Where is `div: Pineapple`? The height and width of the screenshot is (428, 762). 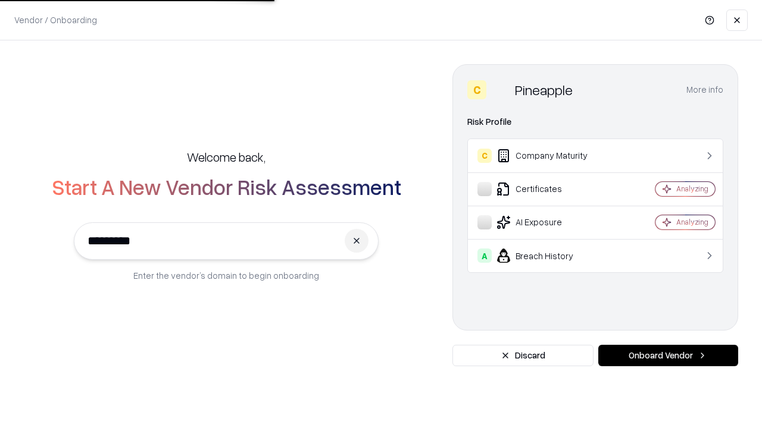 div: Pineapple is located at coordinates (543, 90).